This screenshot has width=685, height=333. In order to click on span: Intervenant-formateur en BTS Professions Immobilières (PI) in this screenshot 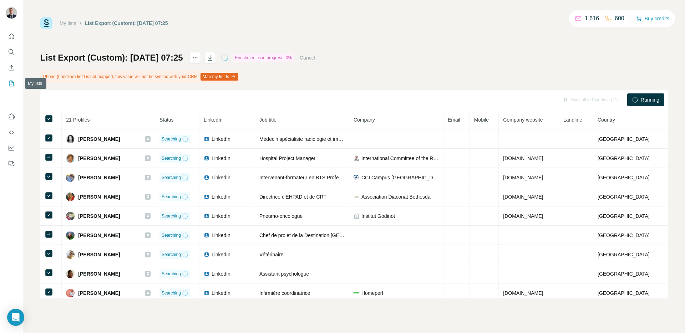, I will do `click(326, 178)`.